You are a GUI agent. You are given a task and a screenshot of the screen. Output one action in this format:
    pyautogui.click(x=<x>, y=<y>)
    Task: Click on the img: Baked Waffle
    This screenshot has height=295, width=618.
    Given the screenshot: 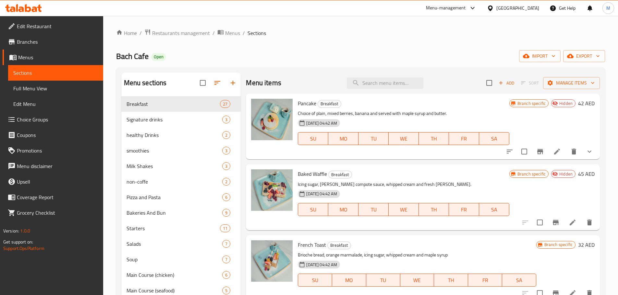 What is the action you would take?
    pyautogui.click(x=272, y=190)
    